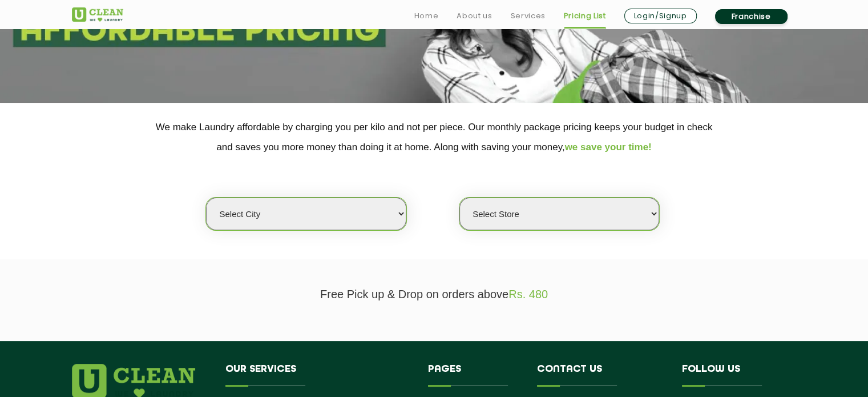 Image resolution: width=868 pixels, height=397 pixels. What do you see at coordinates (751, 17) in the screenshot?
I see `a: Franchise` at bounding box center [751, 17].